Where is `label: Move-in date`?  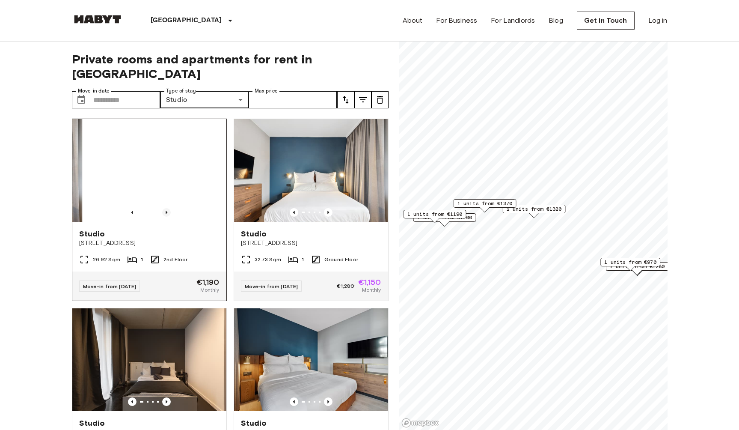 label: Move-in date is located at coordinates (94, 91).